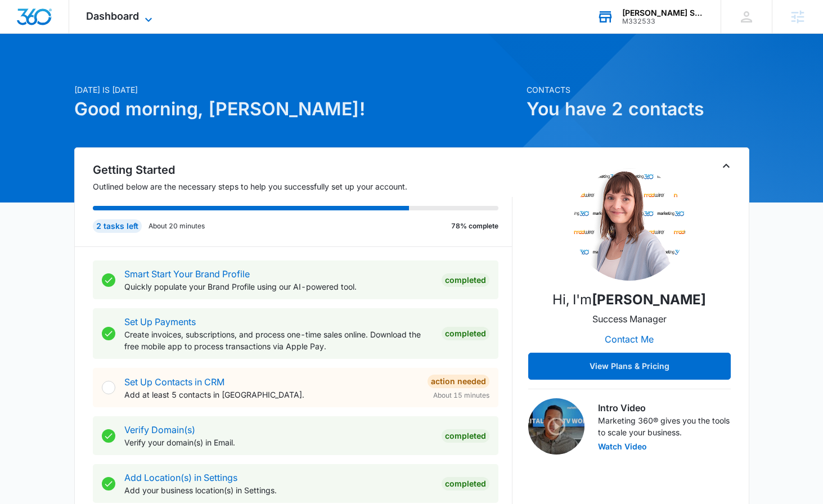 The width and height of the screenshot is (823, 504). Describe the element at coordinates (113, 16) in the screenshot. I see `span: Dashboard` at that location.